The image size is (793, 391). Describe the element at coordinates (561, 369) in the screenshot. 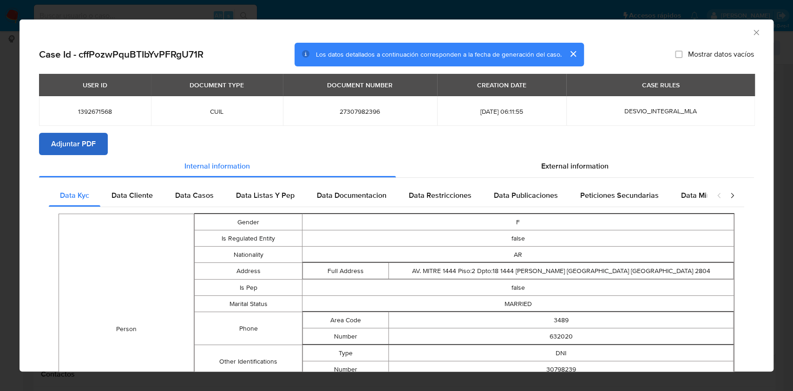

I see `td: 30798239` at that location.